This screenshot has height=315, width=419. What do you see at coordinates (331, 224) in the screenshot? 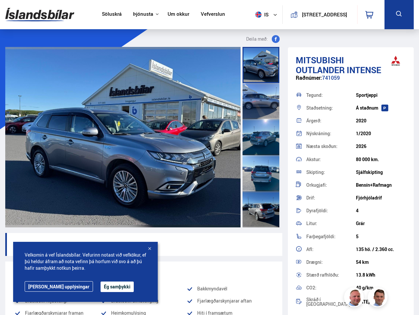
I see `div: Litur:` at bounding box center [331, 224].